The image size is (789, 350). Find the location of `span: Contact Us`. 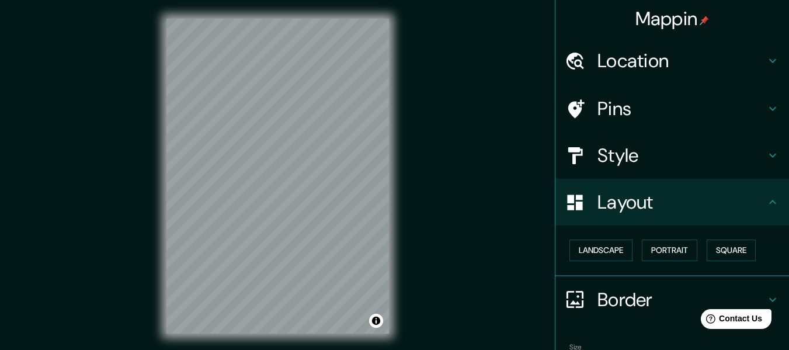

span: Contact Us is located at coordinates (55, 14).